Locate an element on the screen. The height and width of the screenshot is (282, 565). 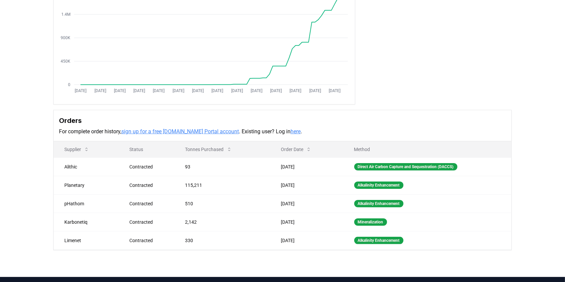
tspan: 0 is located at coordinates (69, 85).